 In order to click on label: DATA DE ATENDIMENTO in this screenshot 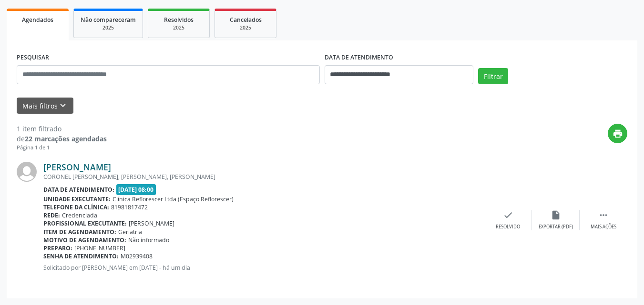, I will do `click(359, 58)`.